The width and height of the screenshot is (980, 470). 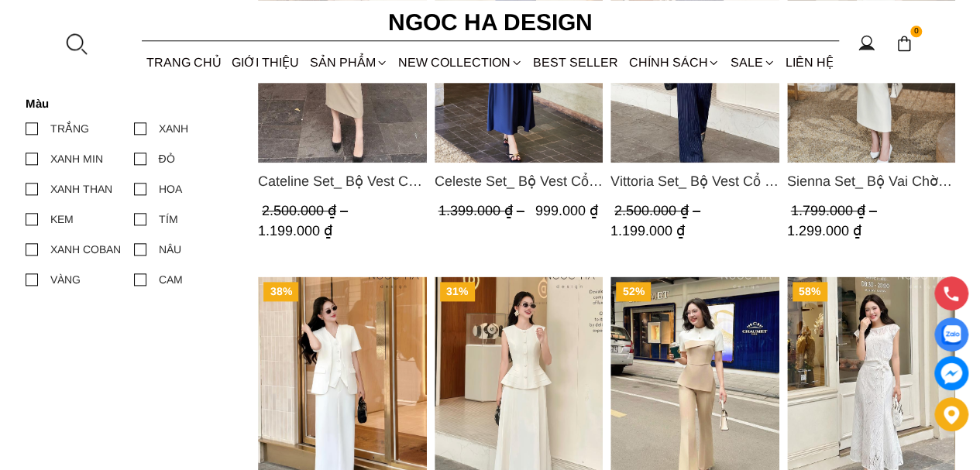 I want to click on a: BEST SELLER, so click(x=575, y=62).